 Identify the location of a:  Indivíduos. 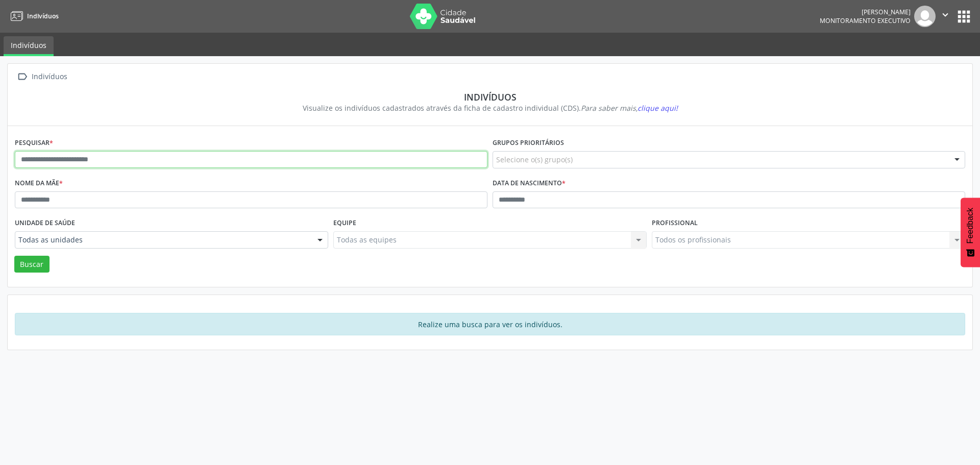
(42, 76).